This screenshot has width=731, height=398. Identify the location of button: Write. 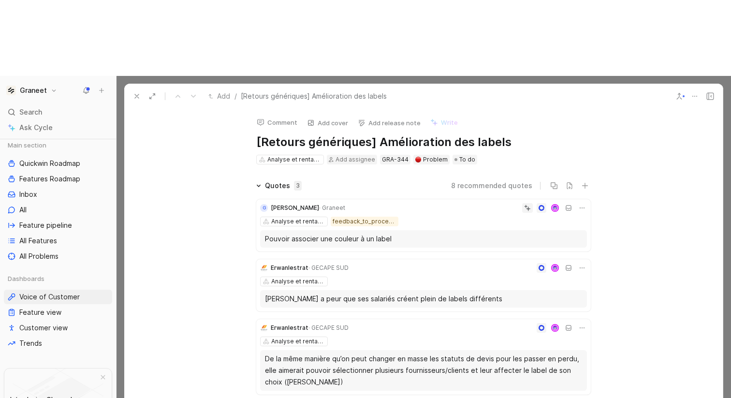
(444, 122).